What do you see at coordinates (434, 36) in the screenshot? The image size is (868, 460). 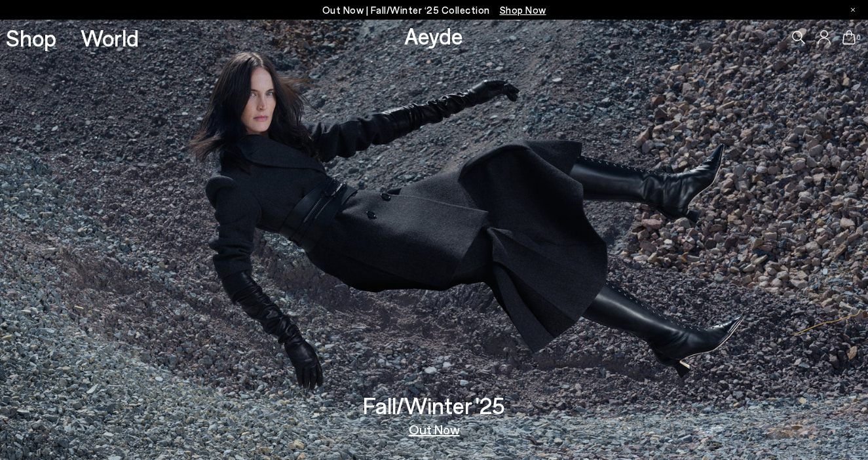 I see `a: Aeyde` at bounding box center [434, 36].